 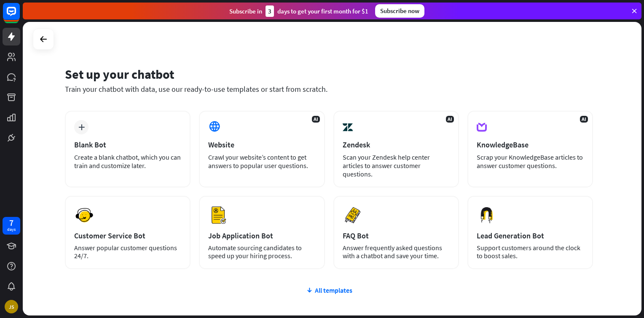 I want to click on div: JS, so click(x=12, y=307).